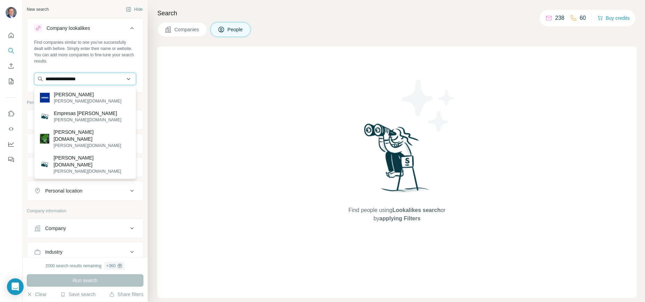 This screenshot has width=645, height=302. I want to click on img: Heras, so click(45, 98).